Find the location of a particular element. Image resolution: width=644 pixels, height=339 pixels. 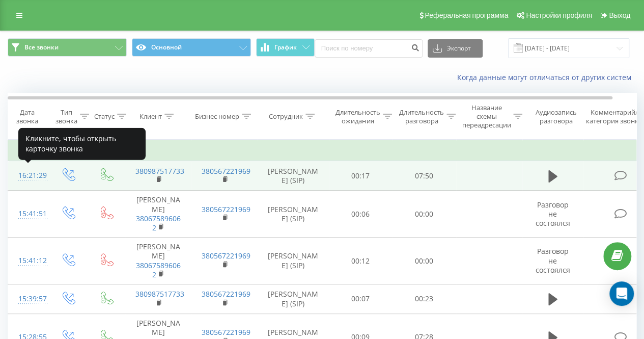

div: Клиент is located at coordinates (150, 116).